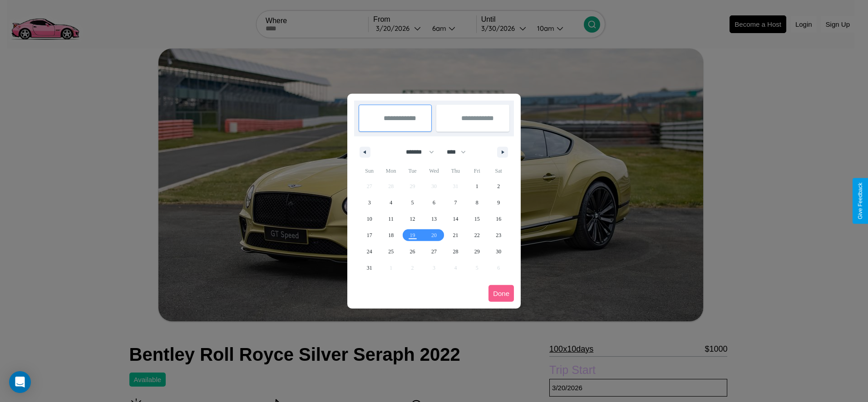 Image resolution: width=868 pixels, height=402 pixels. Describe the element at coordinates (477, 171) in the screenshot. I see `span: Fri` at that location.